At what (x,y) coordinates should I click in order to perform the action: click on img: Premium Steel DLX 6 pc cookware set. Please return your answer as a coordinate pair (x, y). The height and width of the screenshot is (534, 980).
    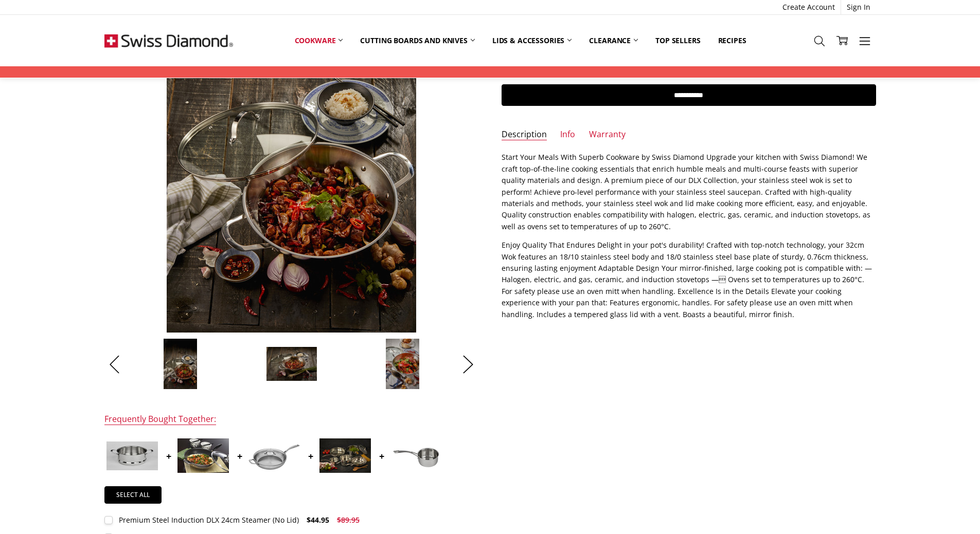
    Looking at the image, I should click on (345, 456).